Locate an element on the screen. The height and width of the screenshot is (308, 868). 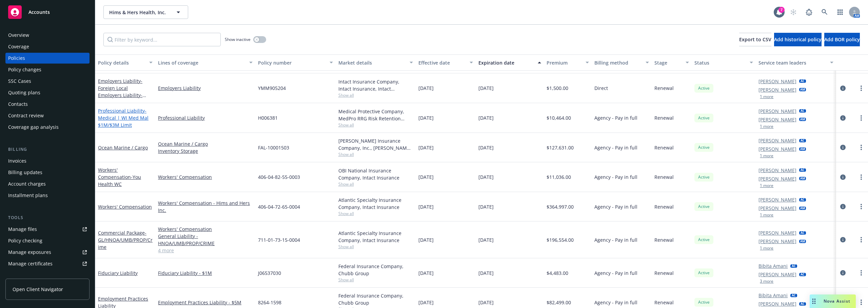
span: $10,464.00 is located at coordinates (559, 118).